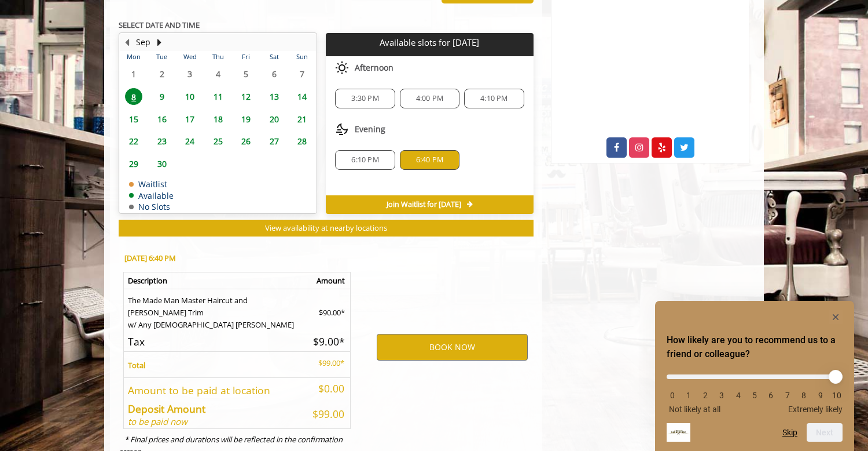 The width and height of the screenshot is (868, 451). What do you see at coordinates (342, 68) in the screenshot?
I see `img: afternoon slots` at bounding box center [342, 68].